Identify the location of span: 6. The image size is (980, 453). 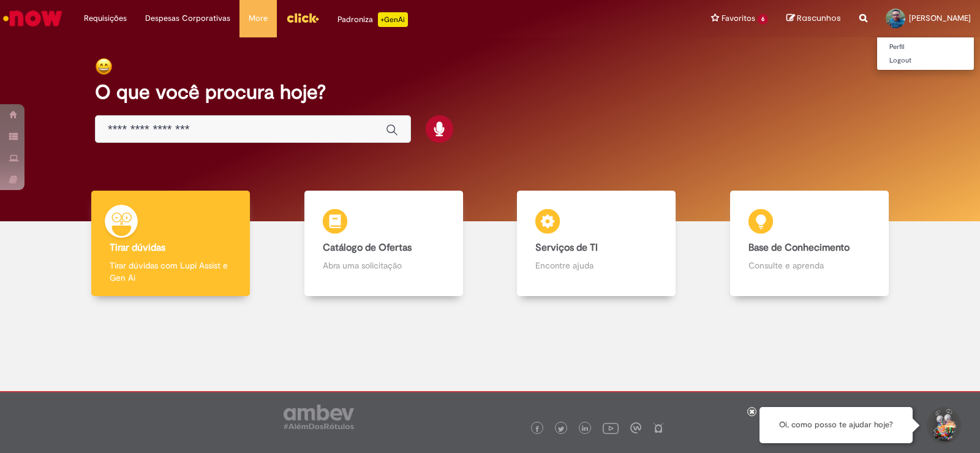
(762, 19).